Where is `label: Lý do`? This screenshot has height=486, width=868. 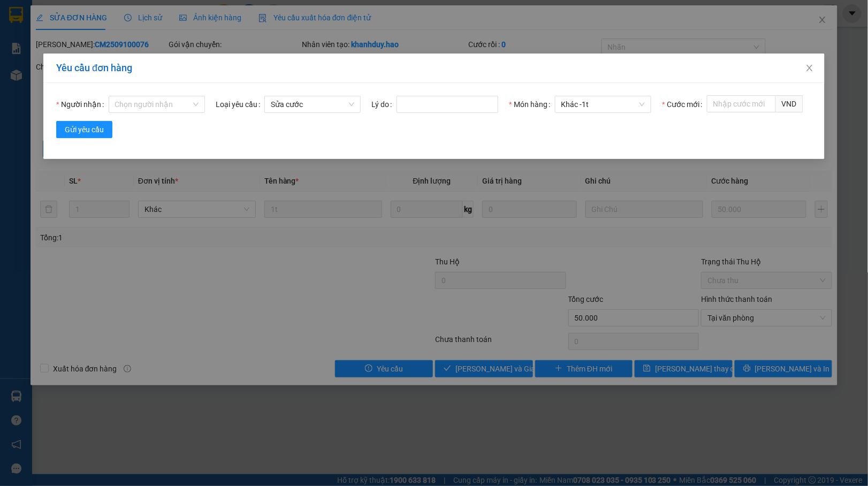
label: Lý do is located at coordinates (384, 104).